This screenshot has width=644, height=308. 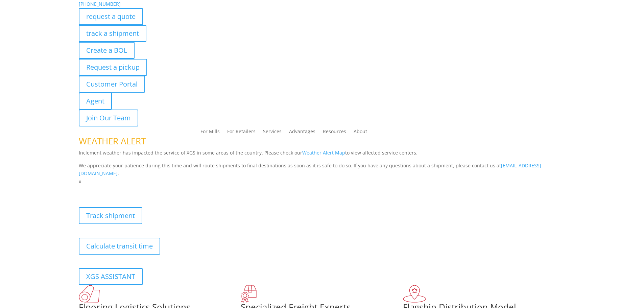 What do you see at coordinates (322, 155) in the screenshot?
I see `p: Inclement weather has impacted the service of XGS in some areas of the country. Please check our ...` at bounding box center [322, 155].